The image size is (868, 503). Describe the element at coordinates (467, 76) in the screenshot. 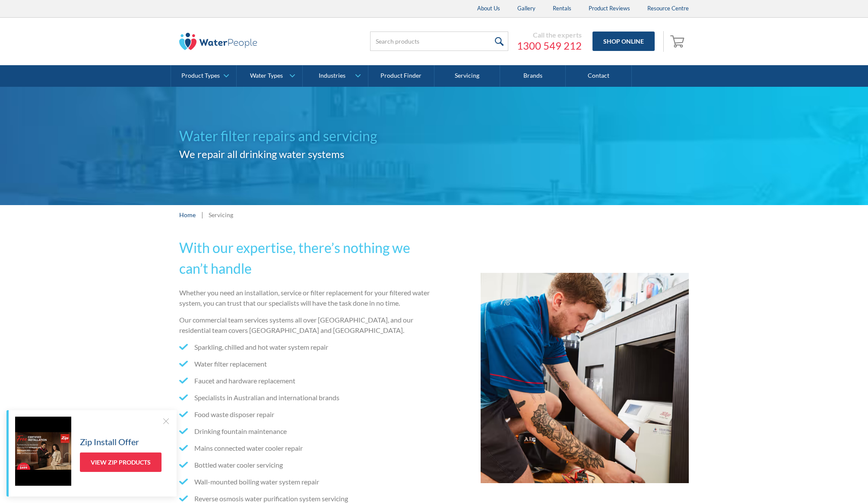

I see `a: Servicing` at that location.